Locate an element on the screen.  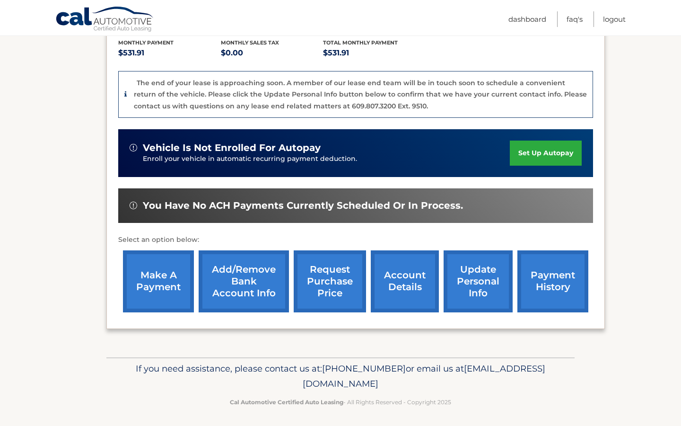
a: payment history is located at coordinates (553, 281).